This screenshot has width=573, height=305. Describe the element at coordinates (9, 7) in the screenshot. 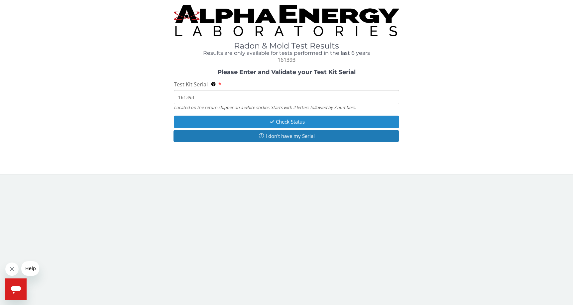

I see `span: Help` at that location.